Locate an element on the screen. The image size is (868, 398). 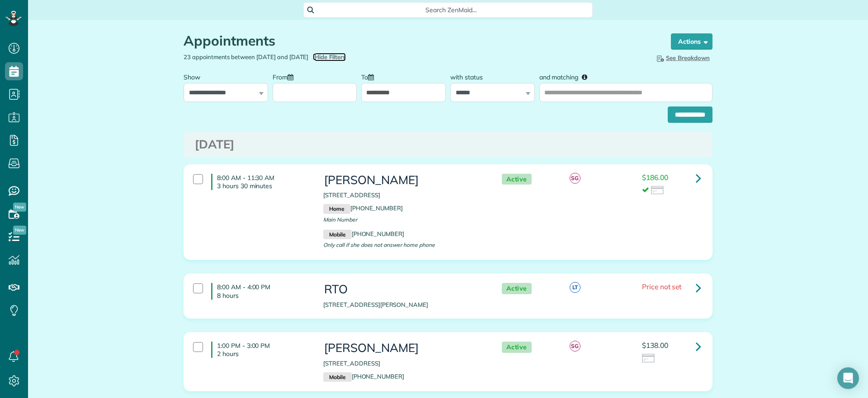
span: See Breakdown is located at coordinates (682, 58).